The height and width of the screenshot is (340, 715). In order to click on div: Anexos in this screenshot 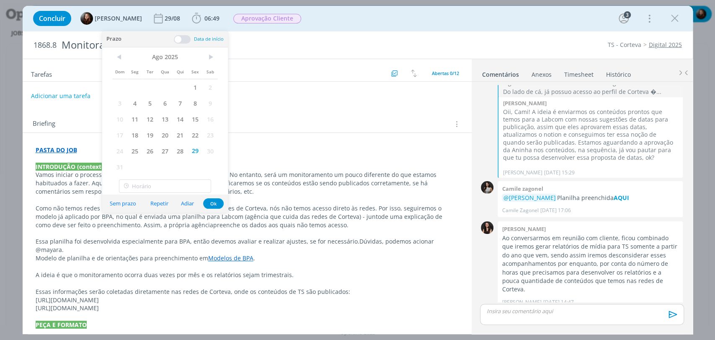, I will do `click(541, 75)`.